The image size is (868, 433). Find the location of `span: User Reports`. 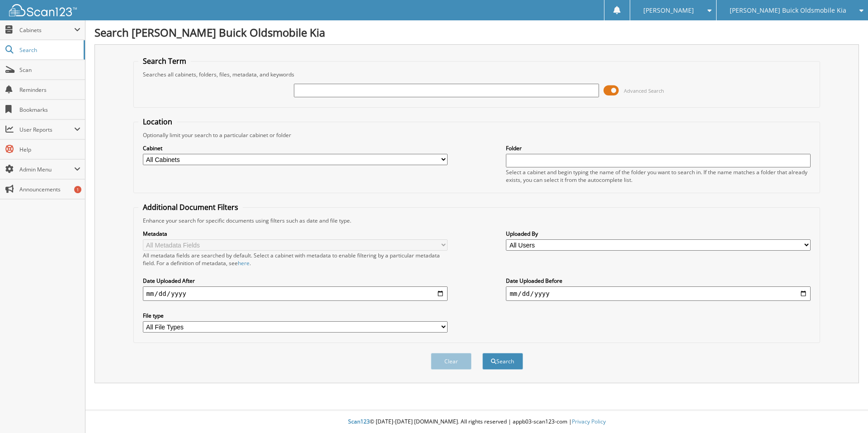

span: User Reports is located at coordinates (47, 129).